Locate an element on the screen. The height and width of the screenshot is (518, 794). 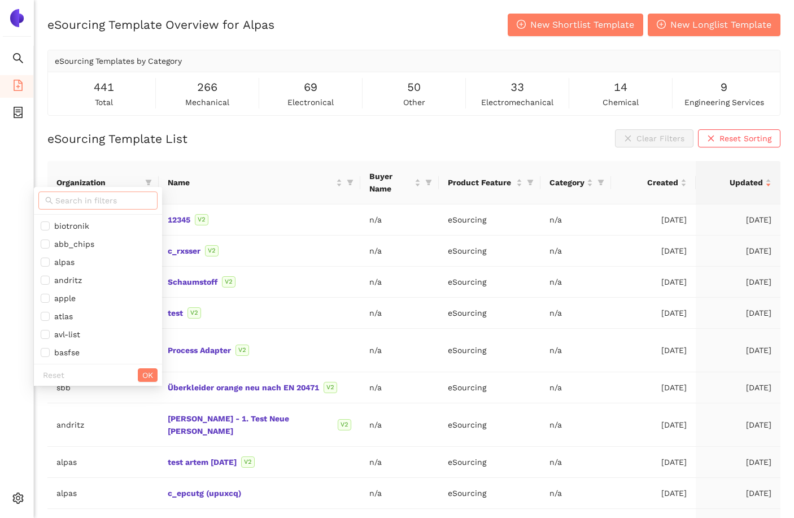
span: 69 is located at coordinates (311, 87).